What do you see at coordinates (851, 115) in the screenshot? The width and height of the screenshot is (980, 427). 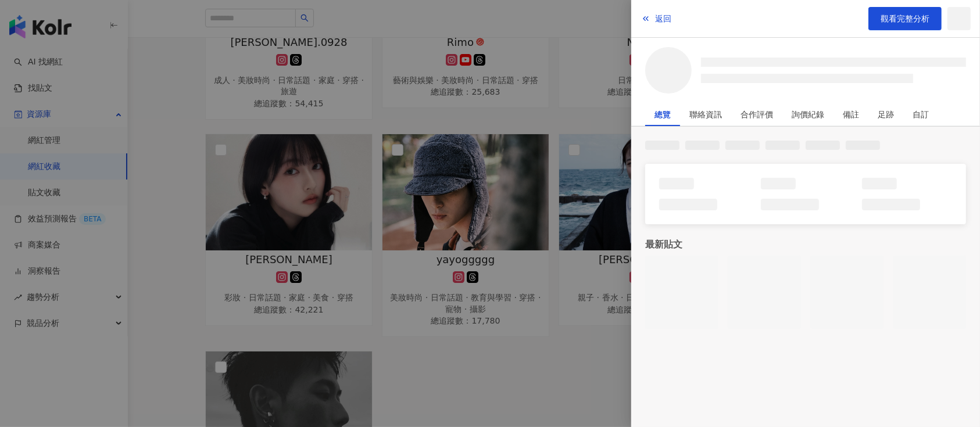 I see `div: 備註` at bounding box center [851, 115].